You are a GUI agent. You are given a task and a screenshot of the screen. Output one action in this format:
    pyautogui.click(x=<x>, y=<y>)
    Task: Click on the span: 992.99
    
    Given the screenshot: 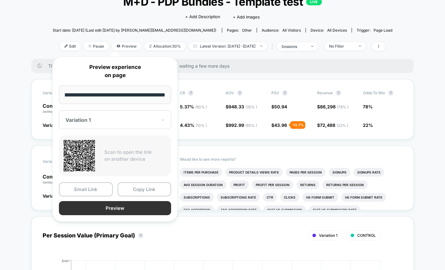 What is the action you would take?
    pyautogui.click(x=243, y=125)
    